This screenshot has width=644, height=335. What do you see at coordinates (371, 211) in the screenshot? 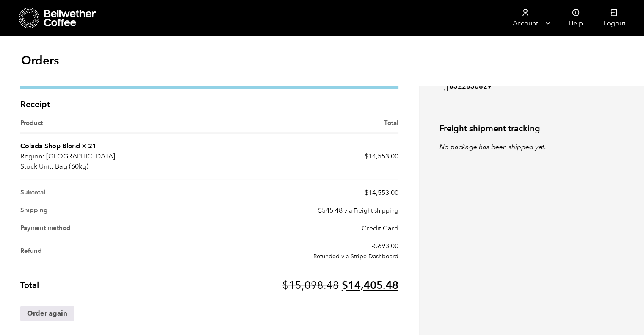
I see `small: via Freight shipping` at bounding box center [371, 211].